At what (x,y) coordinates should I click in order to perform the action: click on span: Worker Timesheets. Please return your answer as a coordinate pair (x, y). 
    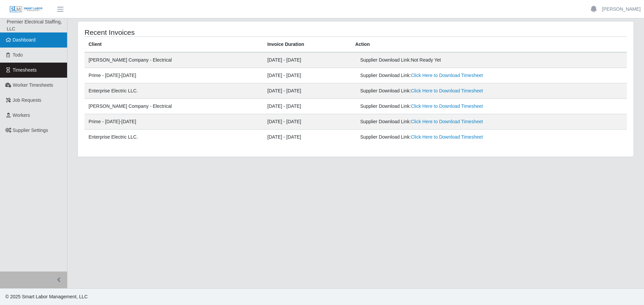
    Looking at the image, I should click on (33, 85).